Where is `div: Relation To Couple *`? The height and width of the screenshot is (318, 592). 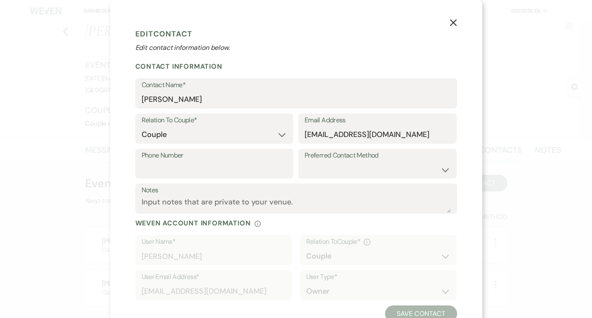
div: Relation To Couple * is located at coordinates (378, 242).